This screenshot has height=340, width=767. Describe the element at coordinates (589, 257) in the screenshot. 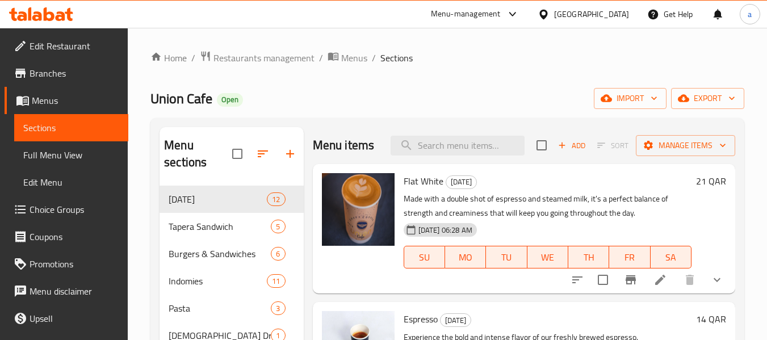

I see `span: TH` at that location.